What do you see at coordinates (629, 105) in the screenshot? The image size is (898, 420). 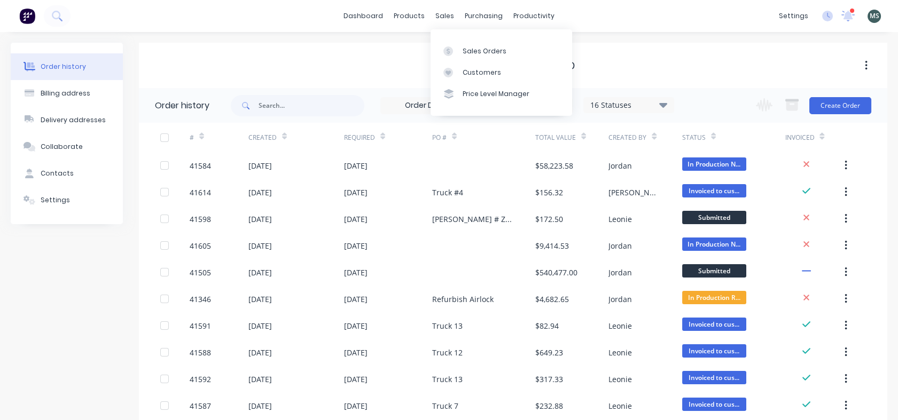 I see `div: 16 Statuses` at bounding box center [629, 105].